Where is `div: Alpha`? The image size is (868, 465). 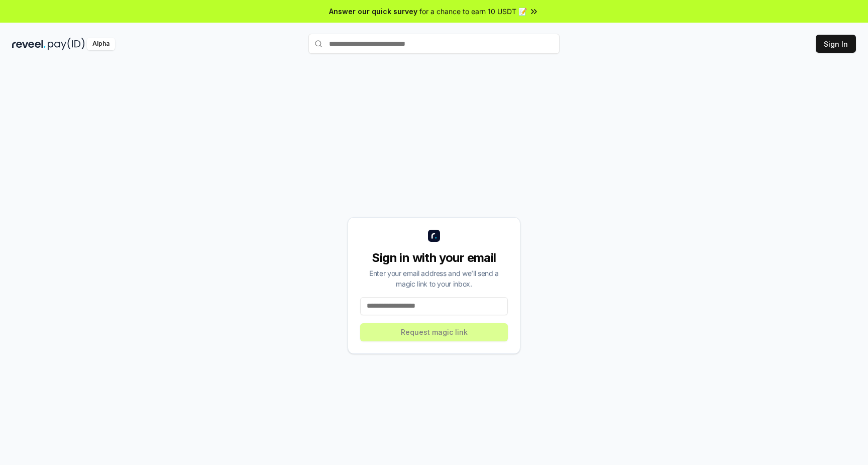
div: Alpha is located at coordinates (101, 44).